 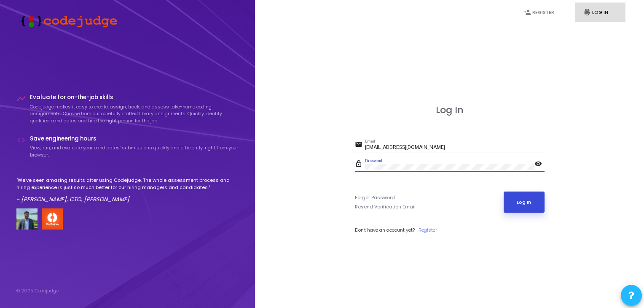 What do you see at coordinates (134, 114) in the screenshot?
I see `p: Codejudge makes it easy to create, assign, track, and assess take-home coding assignments. Choose...` at bounding box center [134, 114].